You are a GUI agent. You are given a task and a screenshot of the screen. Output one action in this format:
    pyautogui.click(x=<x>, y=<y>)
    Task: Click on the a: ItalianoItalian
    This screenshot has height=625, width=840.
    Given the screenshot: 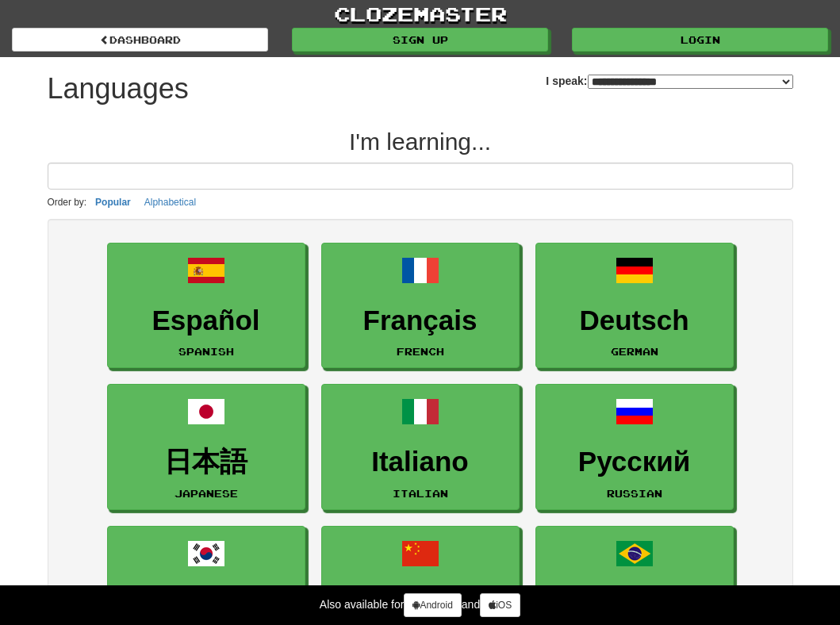 What is the action you would take?
    pyautogui.click(x=420, y=446)
    